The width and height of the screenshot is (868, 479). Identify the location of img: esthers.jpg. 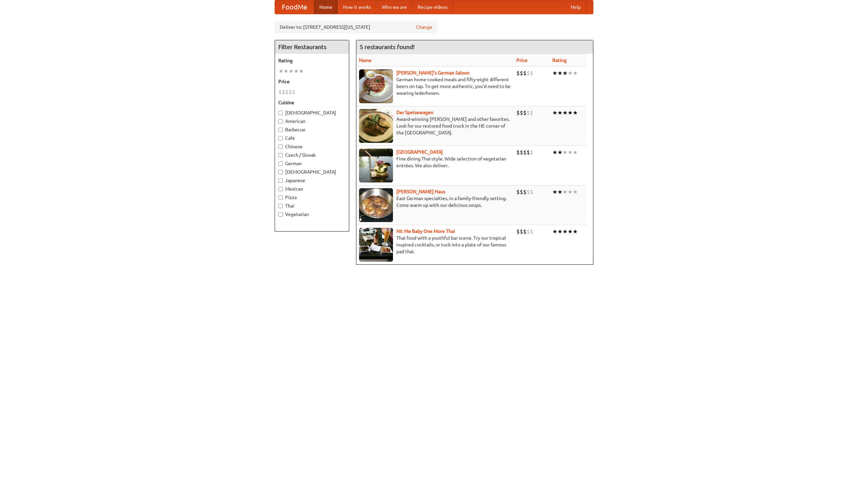
(376, 86).